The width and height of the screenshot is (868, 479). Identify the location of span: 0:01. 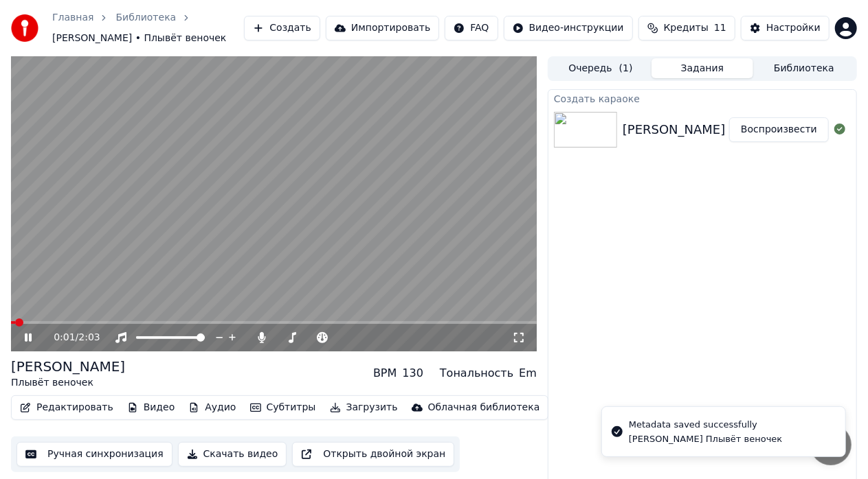
(64, 338).